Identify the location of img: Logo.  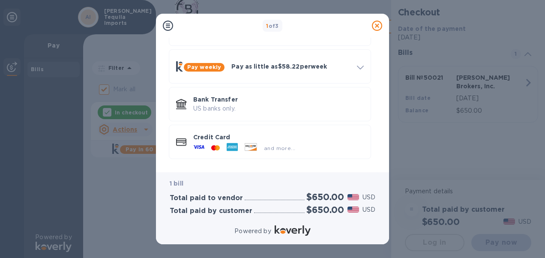
(293, 231).